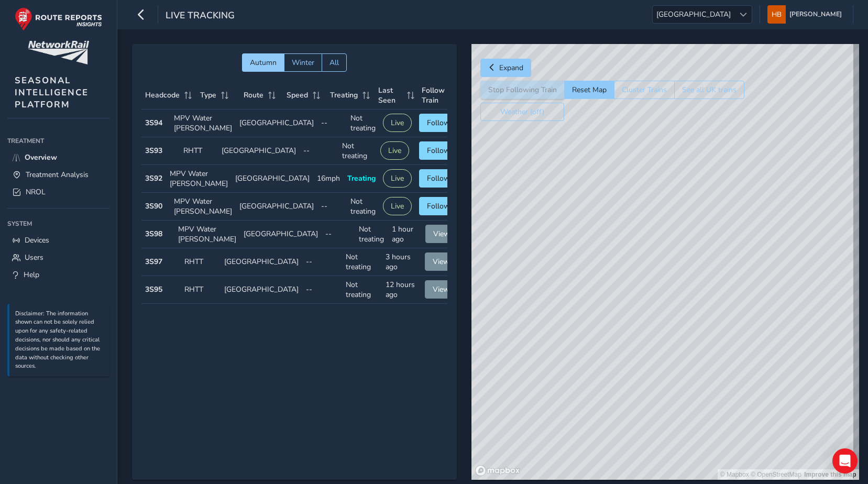 This screenshot has height=484, width=868. What do you see at coordinates (58, 274) in the screenshot?
I see `a: Help` at bounding box center [58, 274].